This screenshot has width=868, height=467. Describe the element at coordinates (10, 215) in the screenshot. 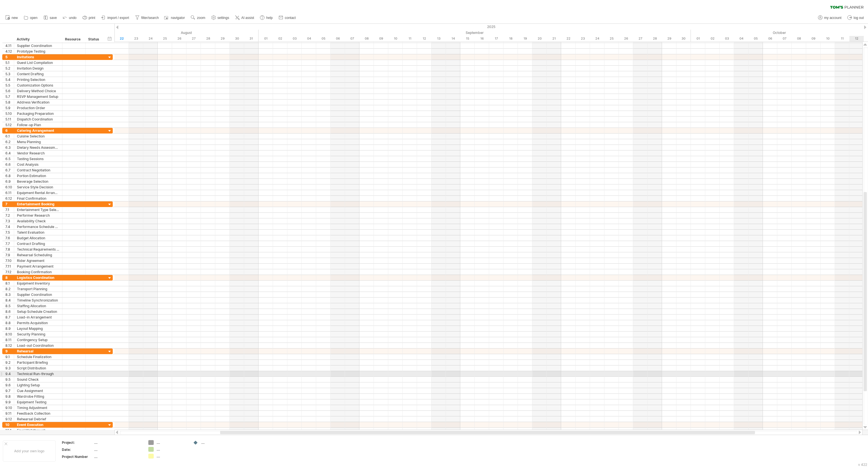

I see `div: 7.2` at that location.